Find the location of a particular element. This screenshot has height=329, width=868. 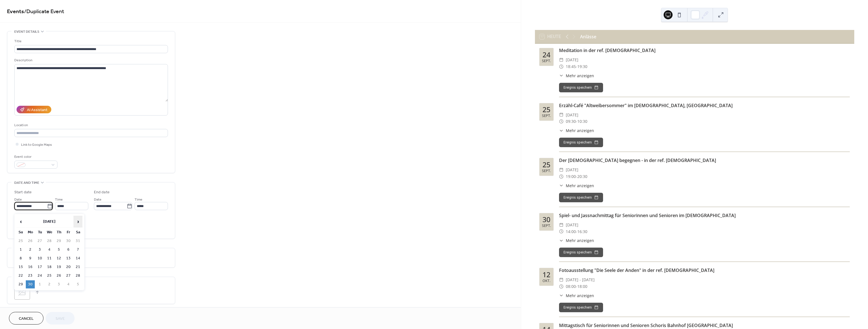

td: 26 is located at coordinates (59, 276).